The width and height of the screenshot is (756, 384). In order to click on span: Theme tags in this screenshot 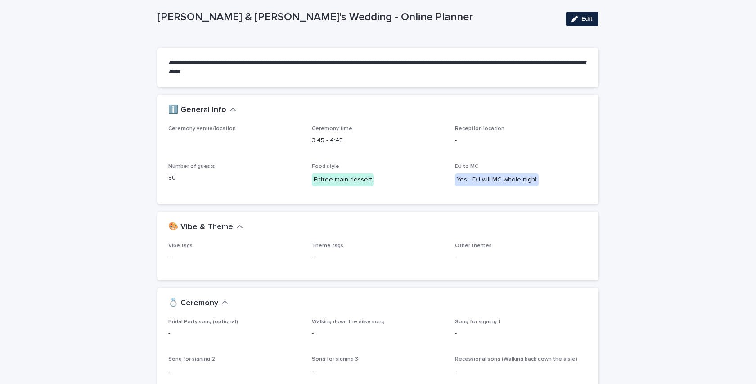, I will do `click(328, 246)`.